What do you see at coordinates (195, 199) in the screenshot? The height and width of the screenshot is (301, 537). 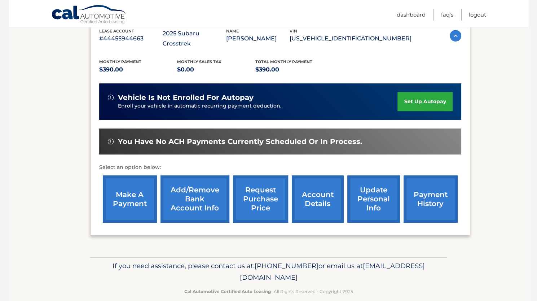 I see `a: Add/Remove bank account info` at bounding box center [195, 199].